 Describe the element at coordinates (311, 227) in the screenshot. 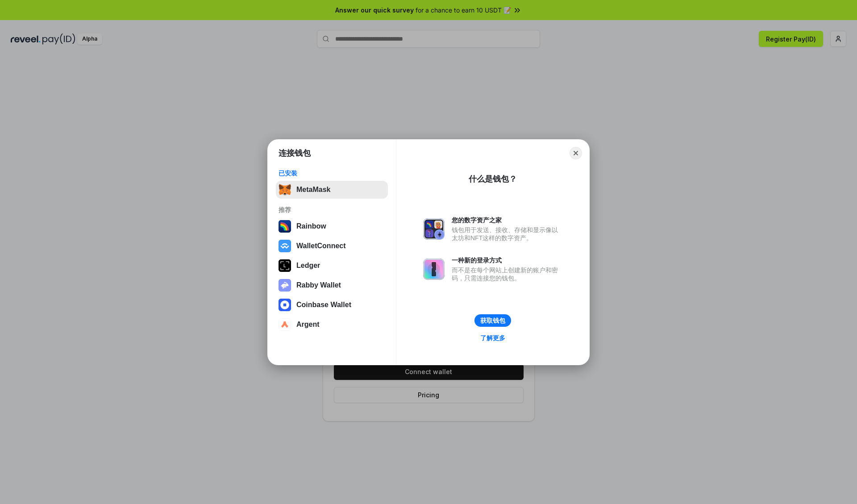

I see `div: Rainbow` at that location.